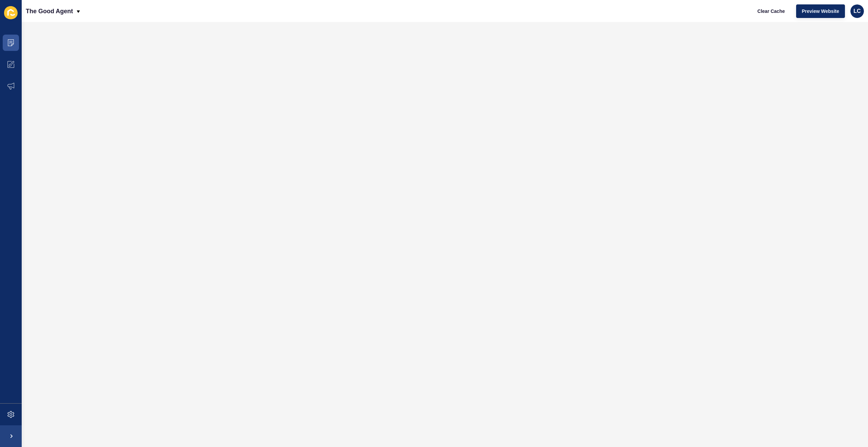 This screenshot has height=447, width=868. What do you see at coordinates (857, 11) in the screenshot?
I see `span: LC` at bounding box center [857, 11].